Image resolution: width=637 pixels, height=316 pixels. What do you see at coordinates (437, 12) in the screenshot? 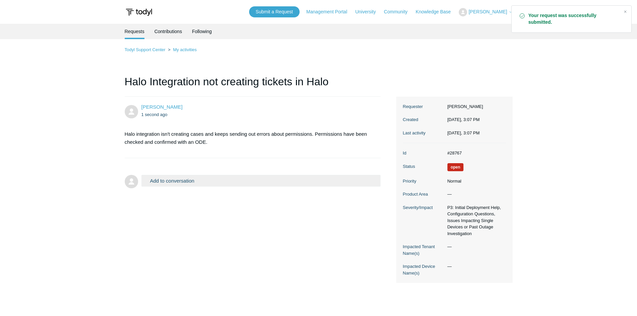
I see `a: Knowledge Base` at bounding box center [437, 12].